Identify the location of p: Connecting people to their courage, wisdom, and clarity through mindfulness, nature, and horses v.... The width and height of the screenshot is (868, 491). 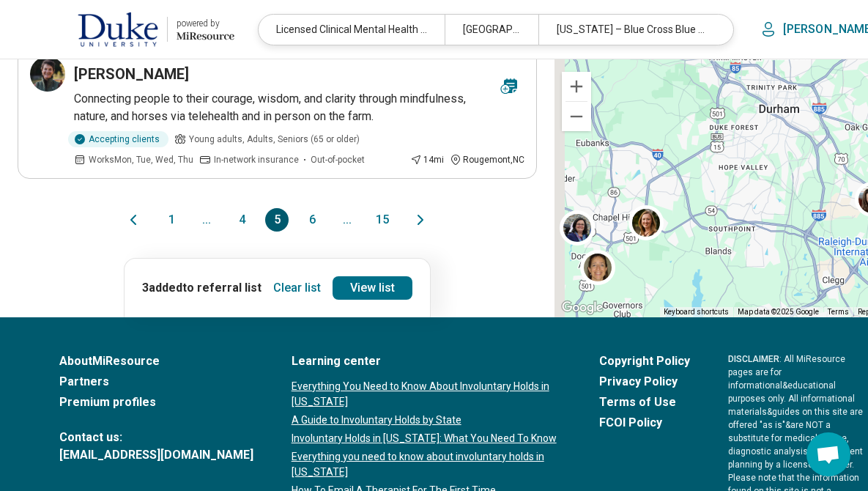
(299, 108).